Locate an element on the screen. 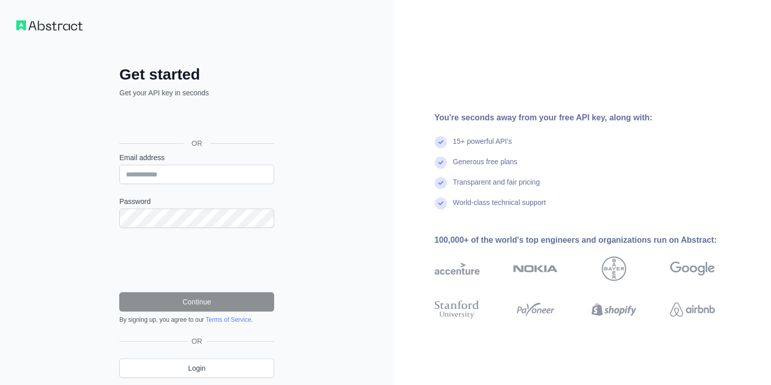  a: Login is located at coordinates (197, 368).